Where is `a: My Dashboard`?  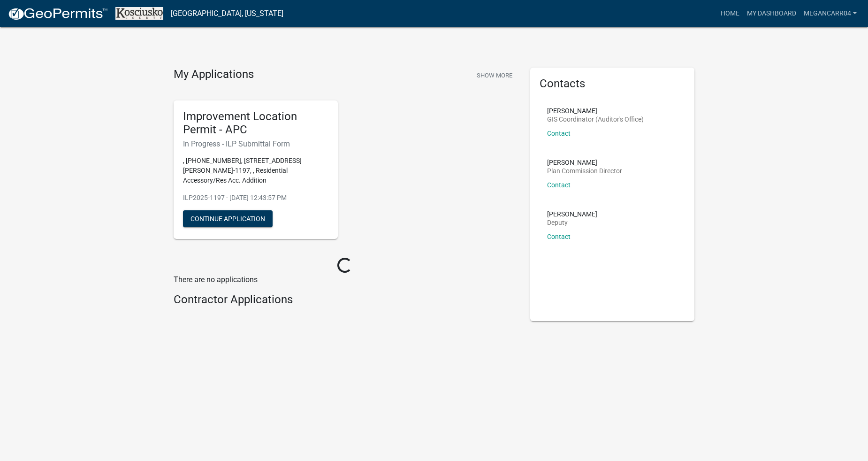 a: My Dashboard is located at coordinates (771, 13).